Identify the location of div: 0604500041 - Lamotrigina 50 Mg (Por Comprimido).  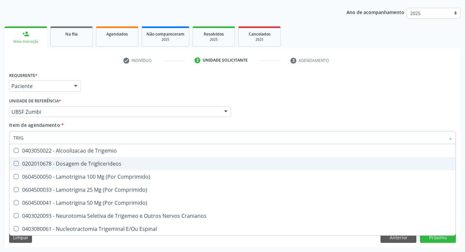
(232, 203).